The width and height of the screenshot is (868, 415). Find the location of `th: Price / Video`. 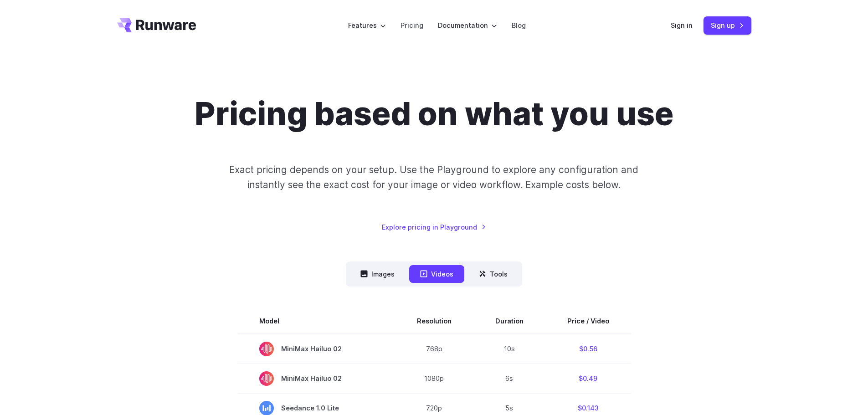

th: Price / Video is located at coordinates (588, 321).